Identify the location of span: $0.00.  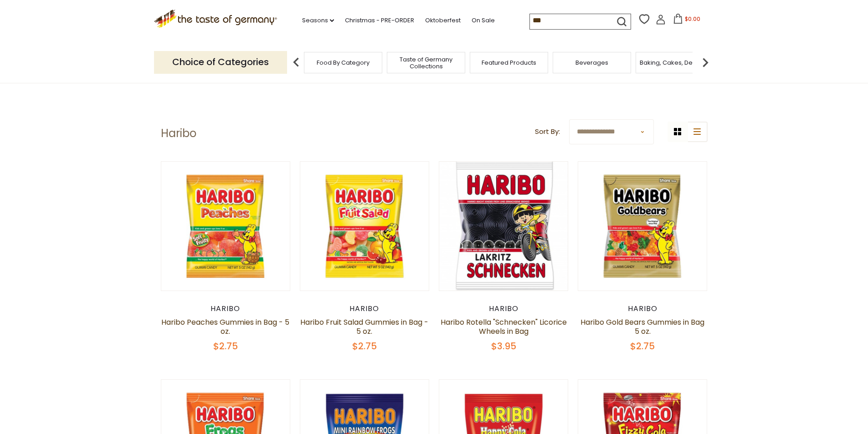
(693, 19).